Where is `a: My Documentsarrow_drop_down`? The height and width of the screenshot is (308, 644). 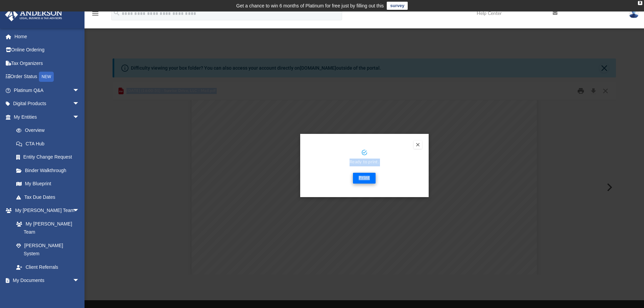 a: My Documentsarrow_drop_down is located at coordinates (46, 281).